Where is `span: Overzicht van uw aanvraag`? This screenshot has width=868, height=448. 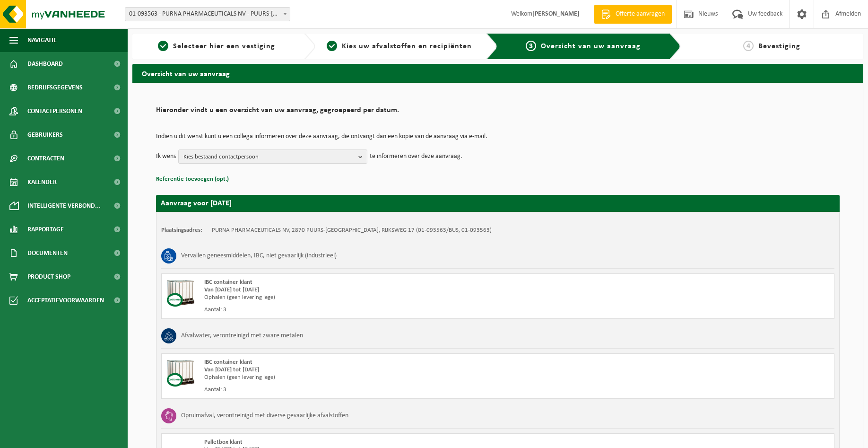 span: Overzicht van uw aanvraag is located at coordinates (590, 46).